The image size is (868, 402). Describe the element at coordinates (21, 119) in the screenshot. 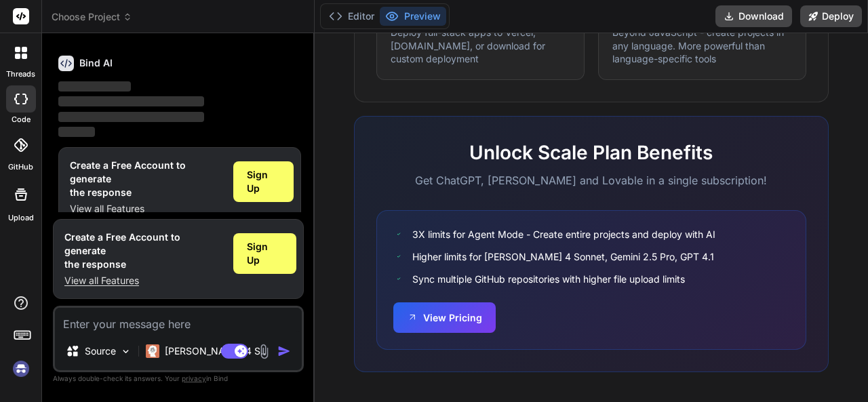

I see `label: code` at that location.